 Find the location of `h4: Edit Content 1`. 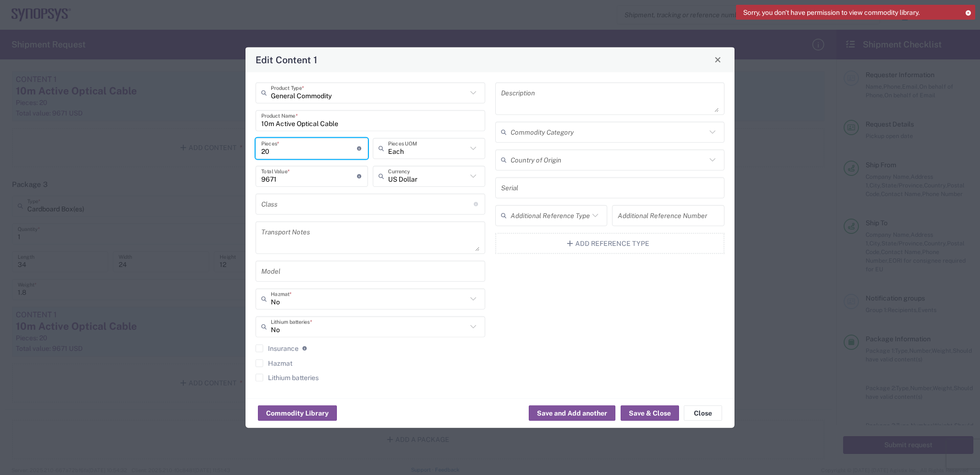

h4: Edit Content 1 is located at coordinates (286, 59).